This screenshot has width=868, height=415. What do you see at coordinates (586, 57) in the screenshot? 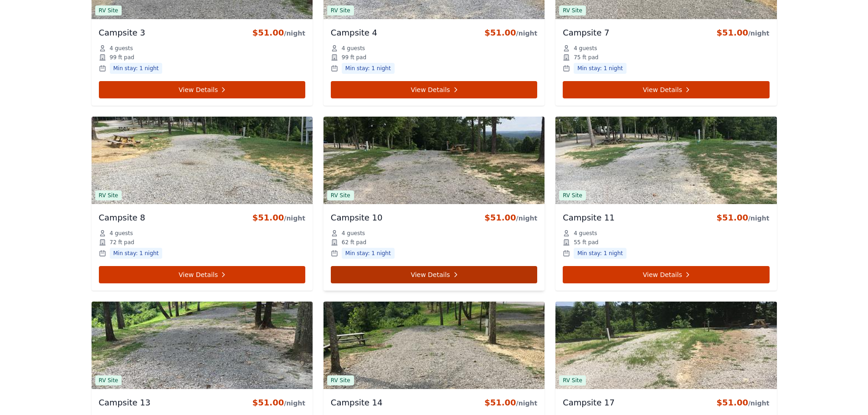
I see `span: 75 ft pad` at bounding box center [586, 57].